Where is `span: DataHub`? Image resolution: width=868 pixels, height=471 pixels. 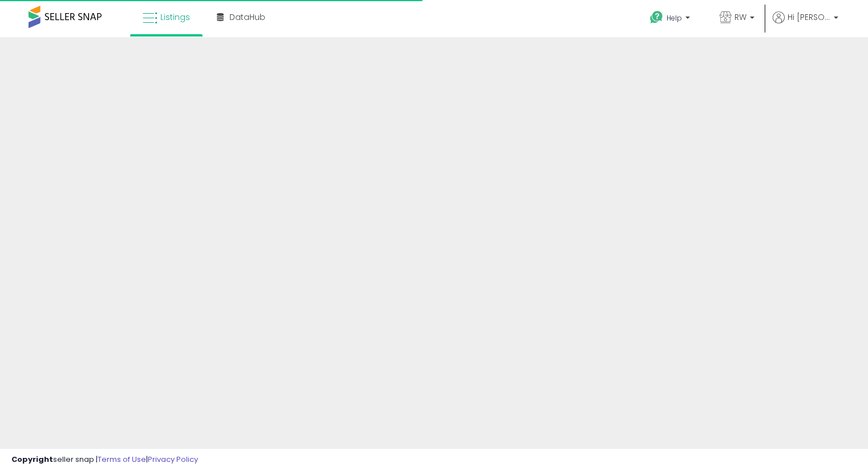
span: DataHub is located at coordinates (247, 17).